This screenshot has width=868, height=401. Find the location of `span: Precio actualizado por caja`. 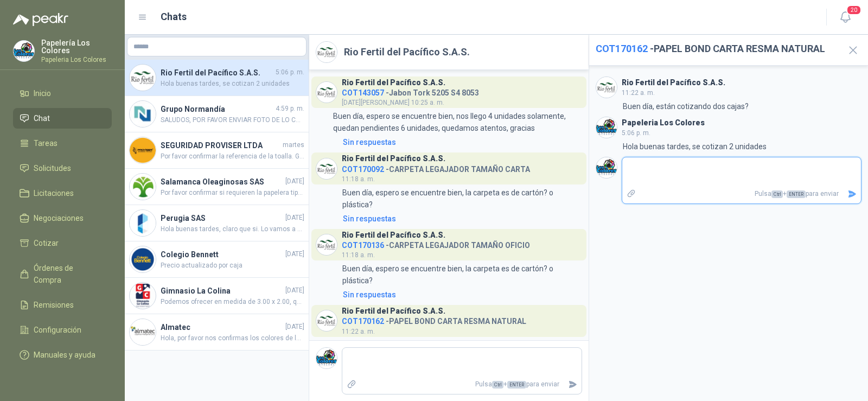

span: Precio actualizado por caja is located at coordinates (232, 265).